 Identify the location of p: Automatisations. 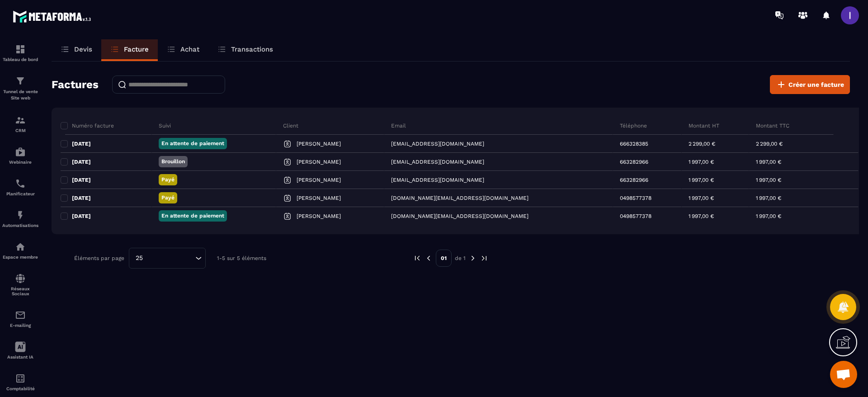
(20, 225).